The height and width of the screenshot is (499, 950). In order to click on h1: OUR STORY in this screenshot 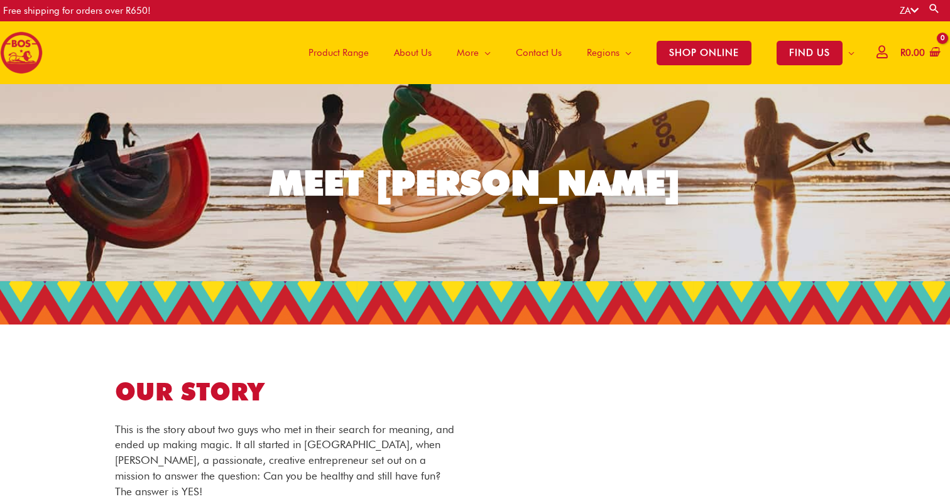, I will do `click(286, 392)`.